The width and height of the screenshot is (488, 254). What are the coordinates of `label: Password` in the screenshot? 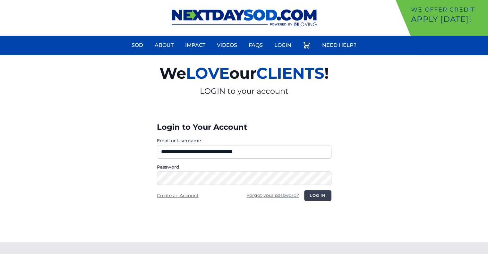 It's located at (244, 167).